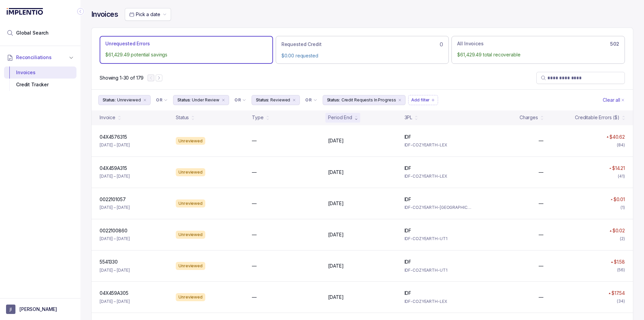 This screenshot has height=320, width=644. I want to click on button: Reconciliations, so click(40, 58).